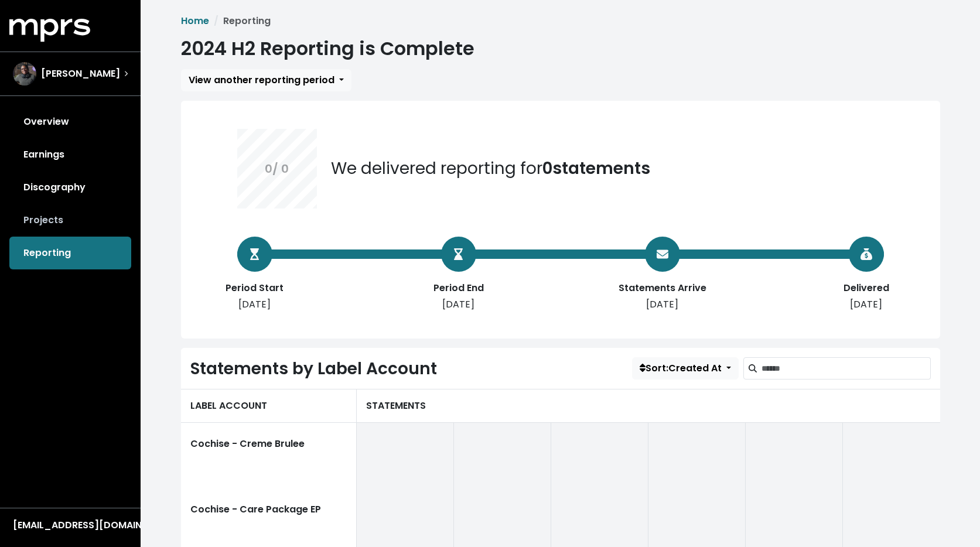 This screenshot has width=980, height=547. Describe the element at coordinates (240, 22) in the screenshot. I see `li: Reporting` at that location.